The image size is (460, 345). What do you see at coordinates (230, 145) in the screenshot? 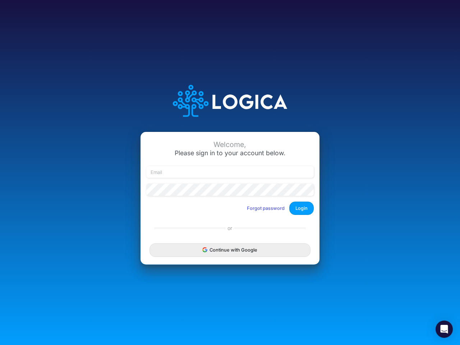
I see `div: Welcome,` at bounding box center [230, 145].